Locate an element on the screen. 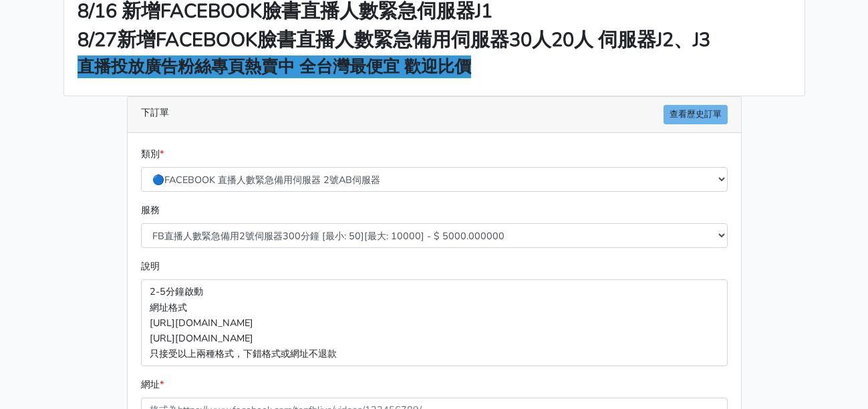 This screenshot has height=409, width=868. a: 查看歷史訂單 is located at coordinates (695, 115).